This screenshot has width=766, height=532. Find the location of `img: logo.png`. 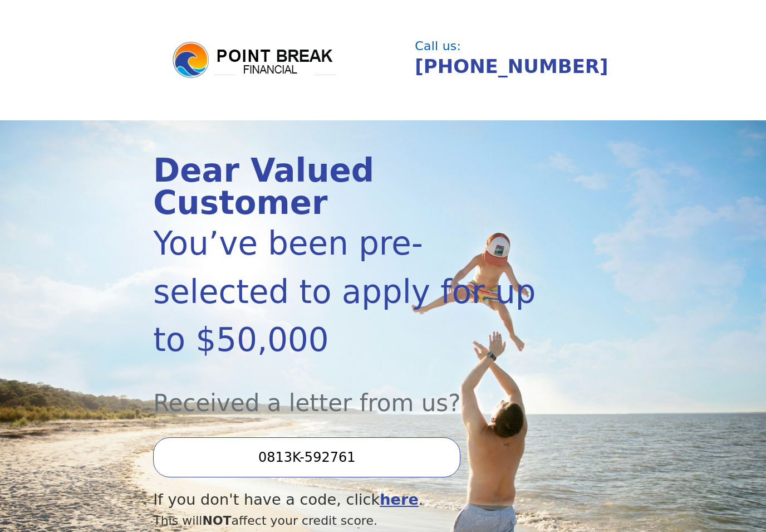

img: logo.png is located at coordinates (255, 60).